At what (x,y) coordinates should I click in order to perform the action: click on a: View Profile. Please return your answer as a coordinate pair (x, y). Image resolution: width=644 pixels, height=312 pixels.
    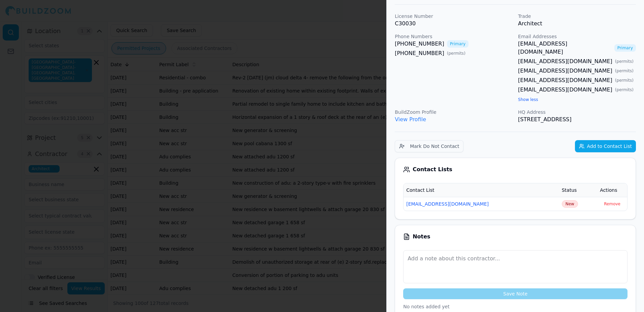
    Looking at the image, I should click on (410, 119).